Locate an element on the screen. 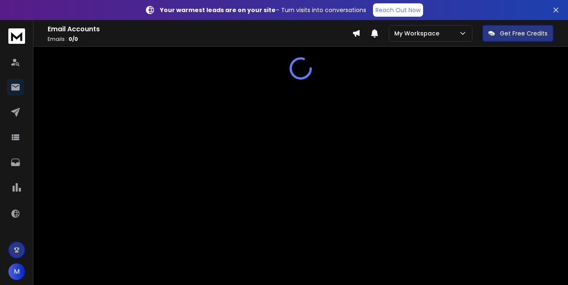 This screenshot has height=285, width=568. h1: Email Accounts is located at coordinates (200, 29).